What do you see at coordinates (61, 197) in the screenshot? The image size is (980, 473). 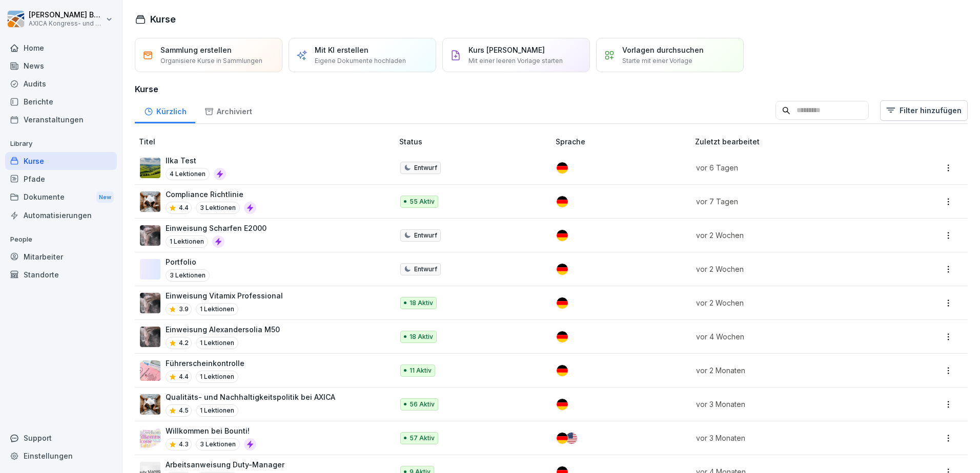 I see `a: DokumenteNew` at bounding box center [61, 197].